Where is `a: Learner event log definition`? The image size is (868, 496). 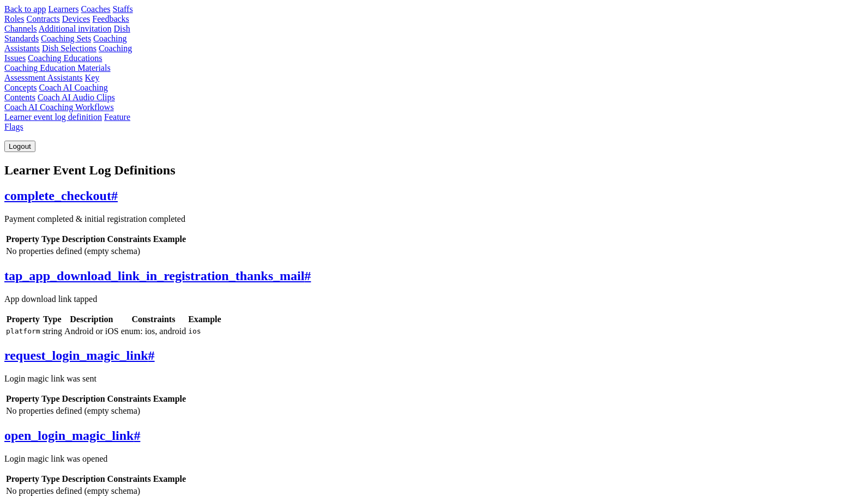
a: Learner event log definition is located at coordinates (53, 116).